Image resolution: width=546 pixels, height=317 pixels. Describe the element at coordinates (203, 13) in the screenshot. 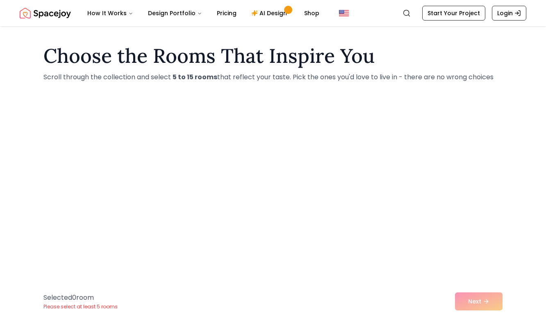

I see `nav: Main` at that location.